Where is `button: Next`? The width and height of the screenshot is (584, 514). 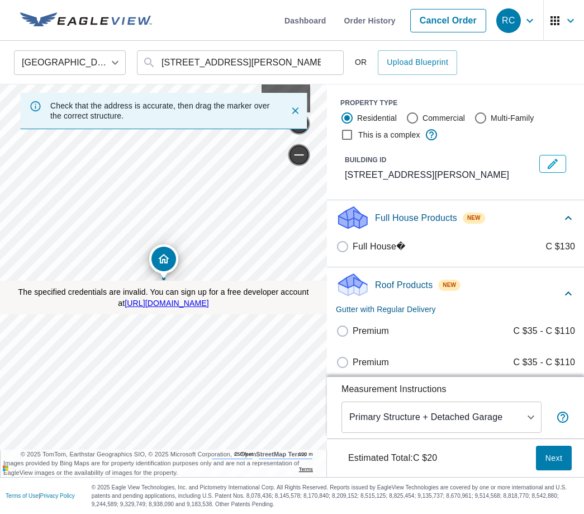 button: Next is located at coordinates (554, 458).